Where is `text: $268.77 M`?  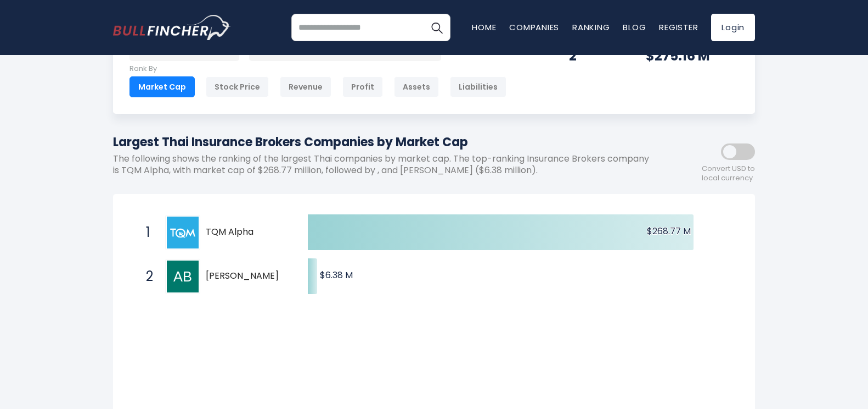
text: $268.77 M is located at coordinates (669, 231).